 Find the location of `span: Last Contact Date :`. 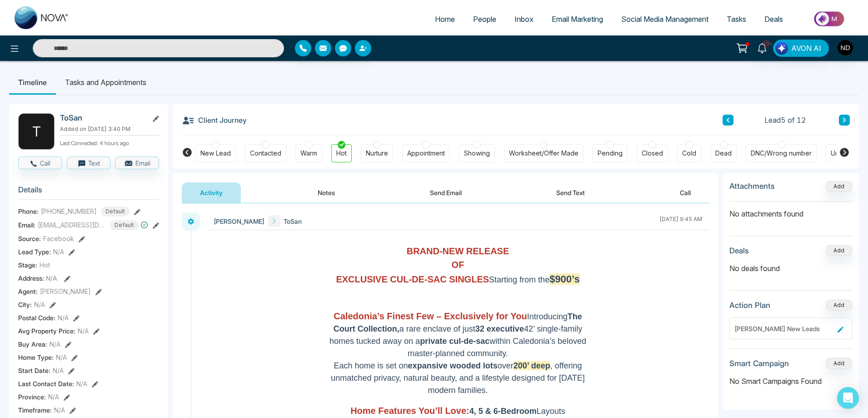

span: Last Contact Date : is located at coordinates (46, 384).